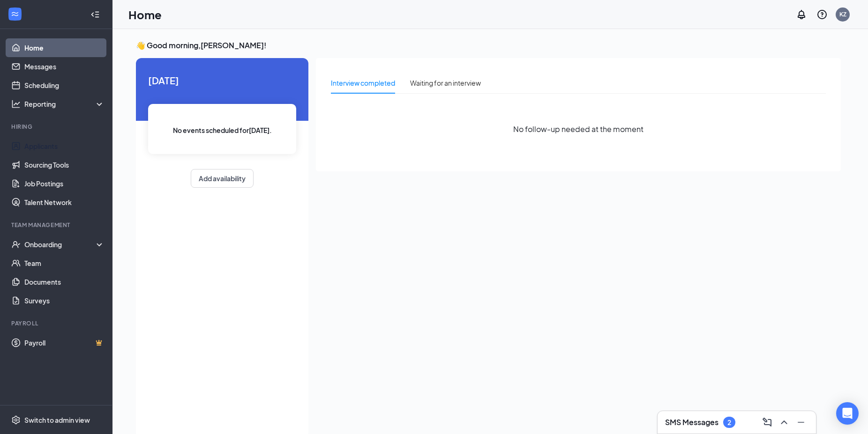 This screenshot has height=434, width=868. What do you see at coordinates (16, 420) in the screenshot?
I see `svg: Settings` at bounding box center [16, 420].